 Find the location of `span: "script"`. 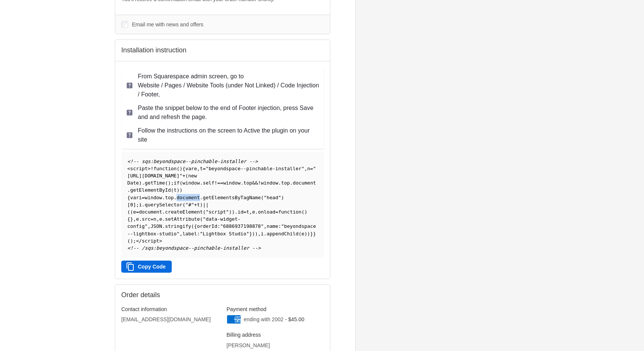

span: "script" is located at coordinates (218, 211).